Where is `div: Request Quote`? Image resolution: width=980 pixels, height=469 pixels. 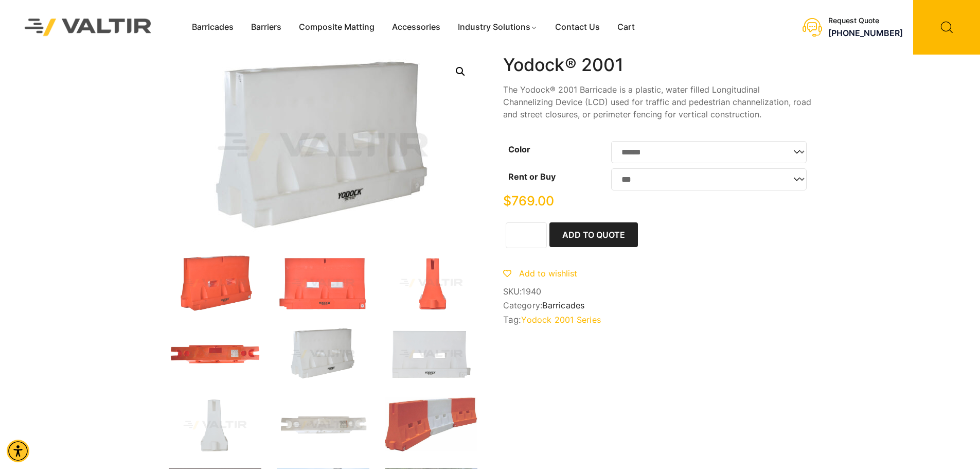 div: Request Quote is located at coordinates (865, 20).